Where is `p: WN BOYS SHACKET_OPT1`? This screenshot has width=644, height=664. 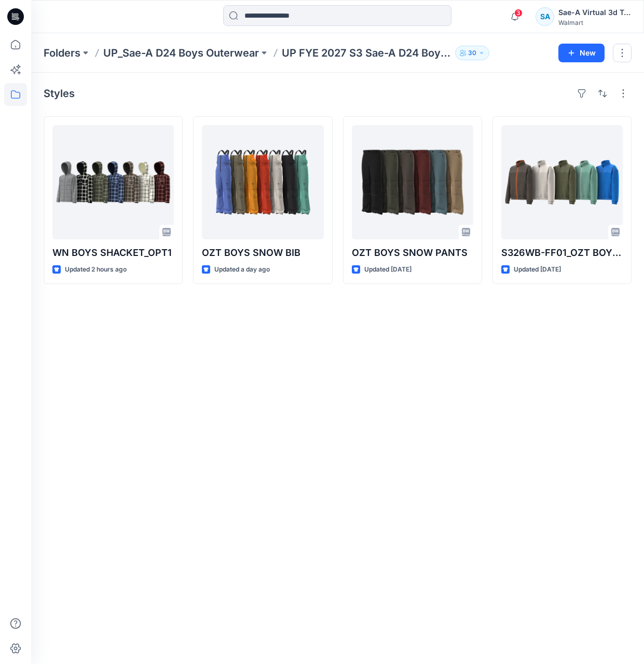
p: WN BOYS SHACKET_OPT1 is located at coordinates (113, 253).